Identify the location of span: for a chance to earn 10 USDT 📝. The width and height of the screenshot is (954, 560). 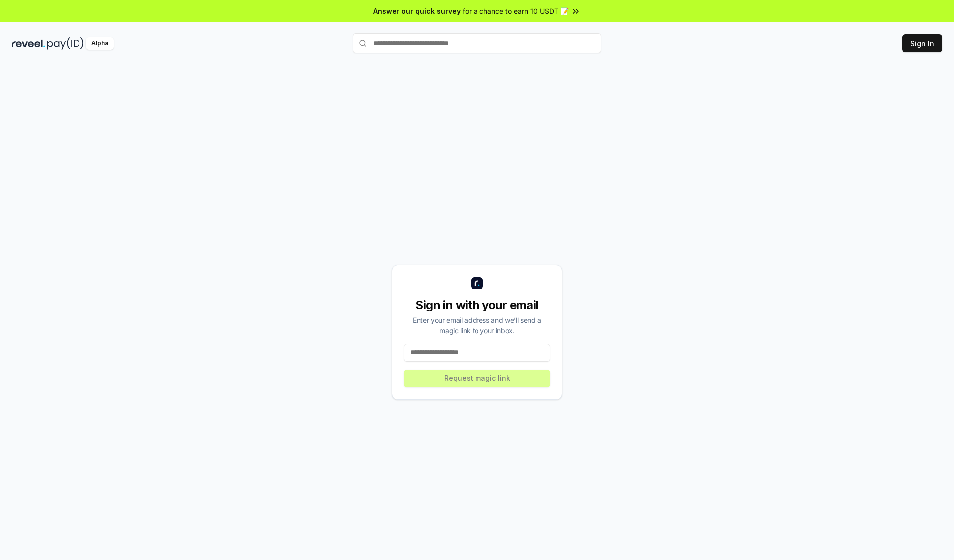
(516, 11).